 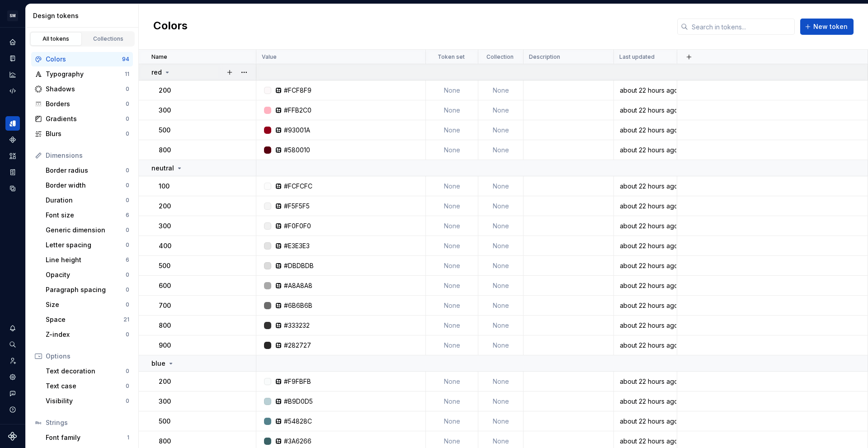 I want to click on a: Font size6, so click(x=87, y=216).